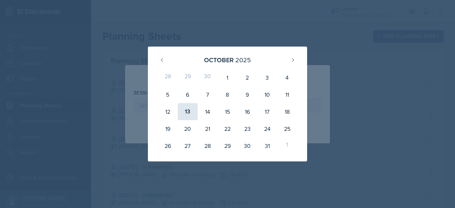  Describe the element at coordinates (228, 112) in the screenshot. I see `div: 15` at that location.